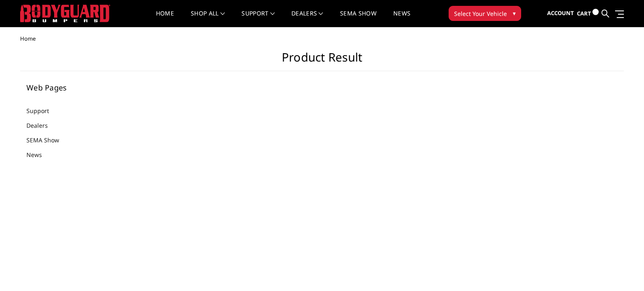 This screenshot has width=644, height=291. I want to click on a: Account, so click(560, 13).